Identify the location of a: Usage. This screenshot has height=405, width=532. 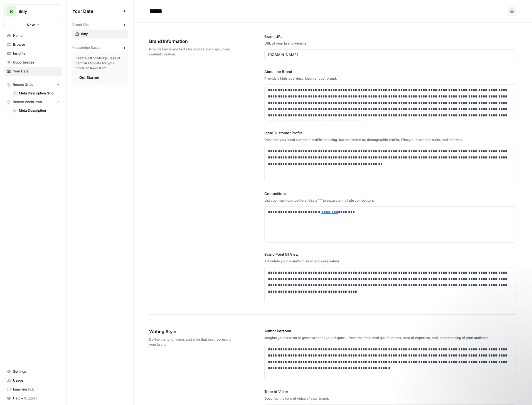
(33, 380).